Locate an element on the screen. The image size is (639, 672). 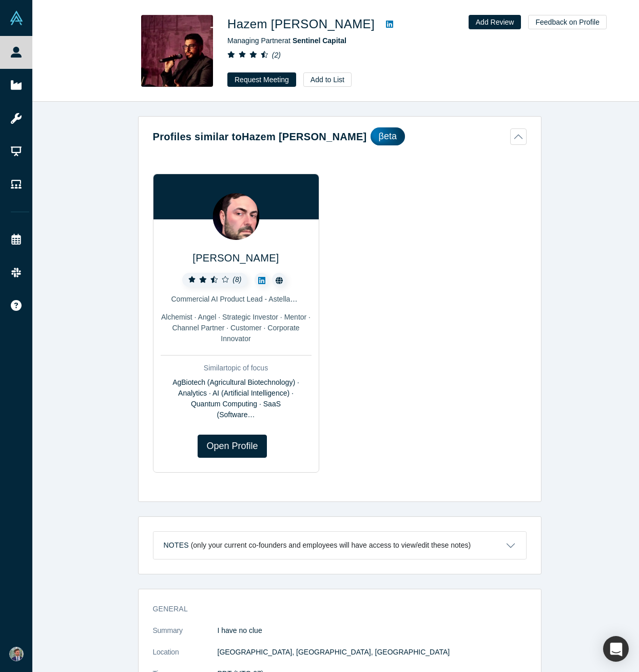
button: Add Review is located at coordinates (495, 22).